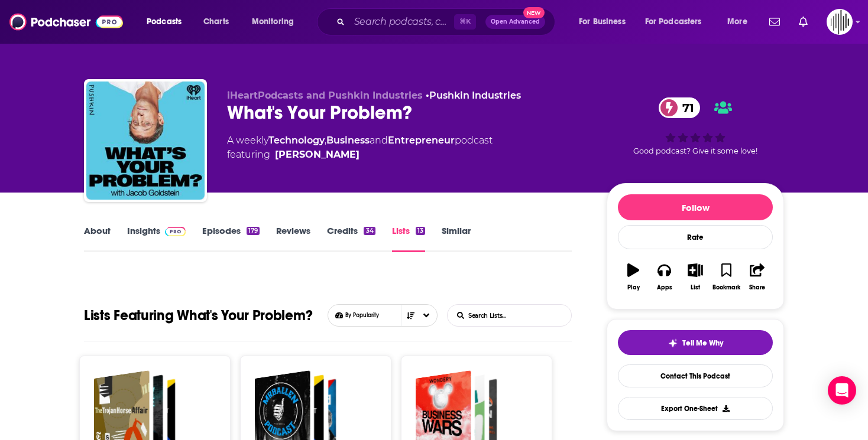 The width and height of the screenshot is (868, 440). Describe the element at coordinates (840, 22) in the screenshot. I see `span: Logged in as gpg2` at that location.